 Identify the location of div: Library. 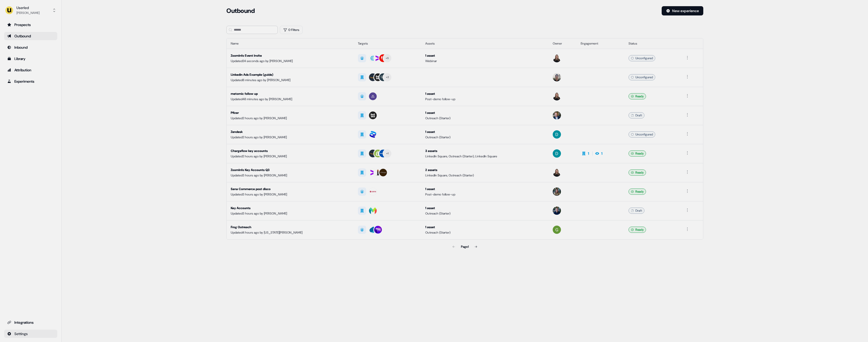
(31, 59).